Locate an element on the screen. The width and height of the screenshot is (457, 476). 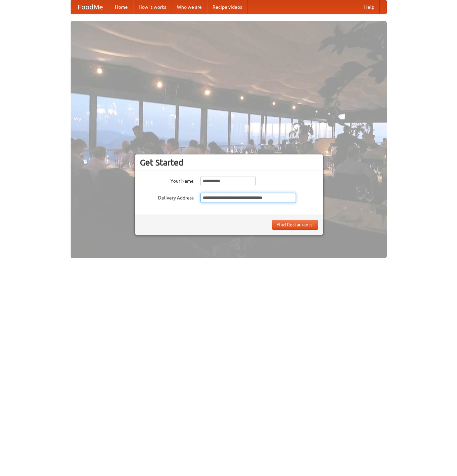
button: Find Restaurants! is located at coordinates (295, 225).